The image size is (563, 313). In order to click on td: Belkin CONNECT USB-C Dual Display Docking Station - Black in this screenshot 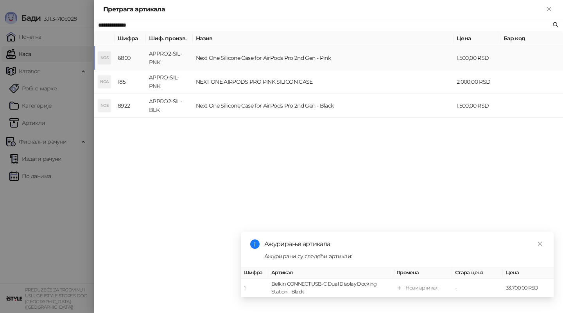, I will do `click(331, 288)`.